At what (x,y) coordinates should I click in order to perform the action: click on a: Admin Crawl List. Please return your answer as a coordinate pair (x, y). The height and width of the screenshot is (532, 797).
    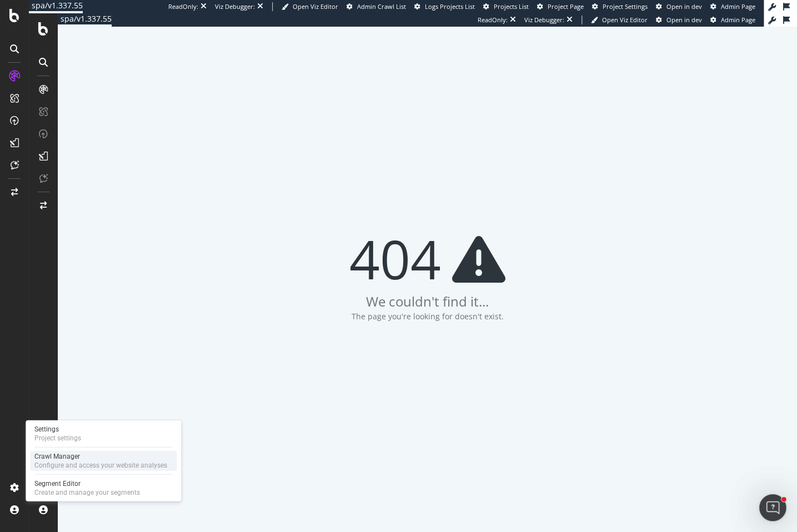
    Looking at the image, I should click on (376, 7).